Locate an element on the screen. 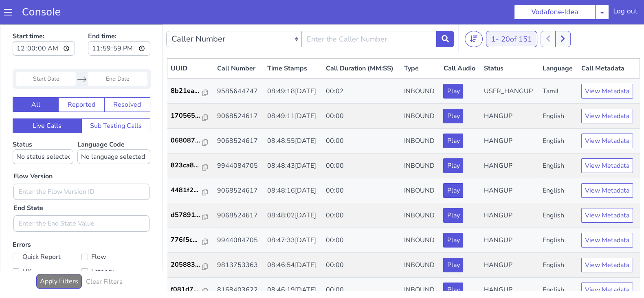 The image size is (644, 298). th: Time Stamps is located at coordinates (293, 44).